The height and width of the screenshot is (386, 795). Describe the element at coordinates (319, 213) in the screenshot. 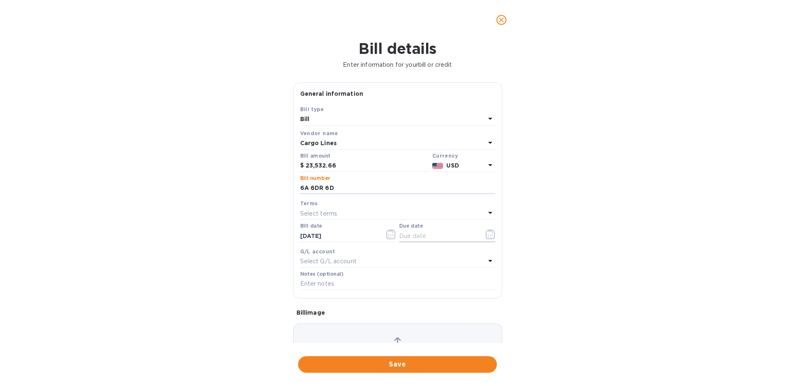

I see `p: Select terms` at that location.